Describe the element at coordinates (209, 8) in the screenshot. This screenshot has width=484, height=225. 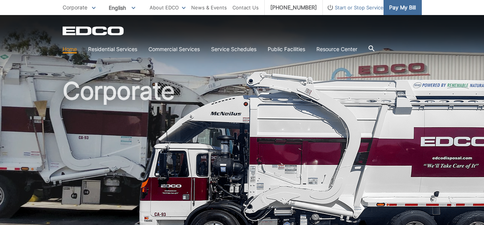
I see `a: News & Events` at that location.